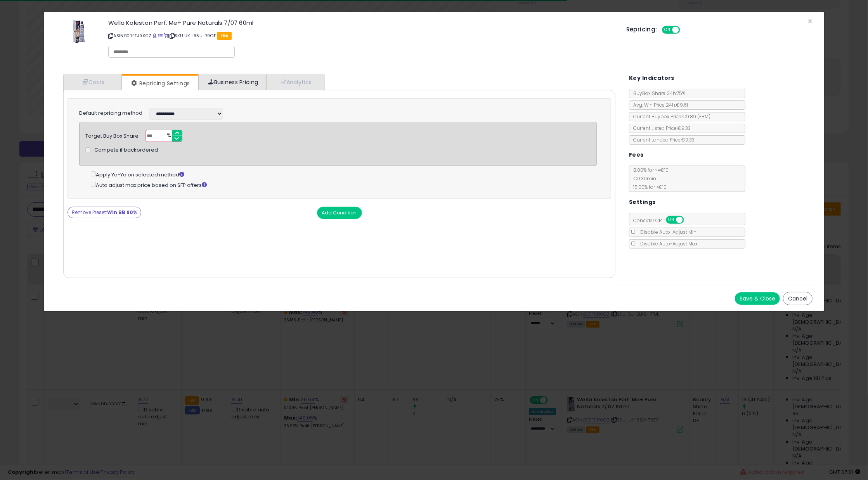 This screenshot has width=868, height=480. Describe the element at coordinates (666, 232) in the screenshot. I see `span: Disable Auto-Adjust Min` at that location.